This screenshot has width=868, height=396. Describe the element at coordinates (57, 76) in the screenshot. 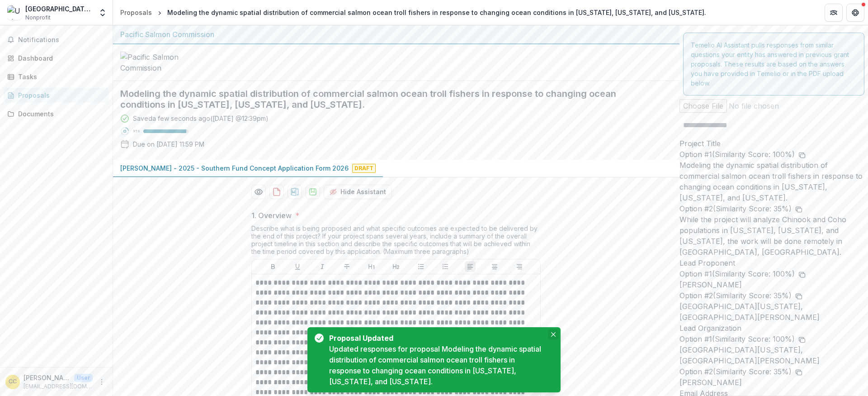

I see `a: Tasks` at that location.